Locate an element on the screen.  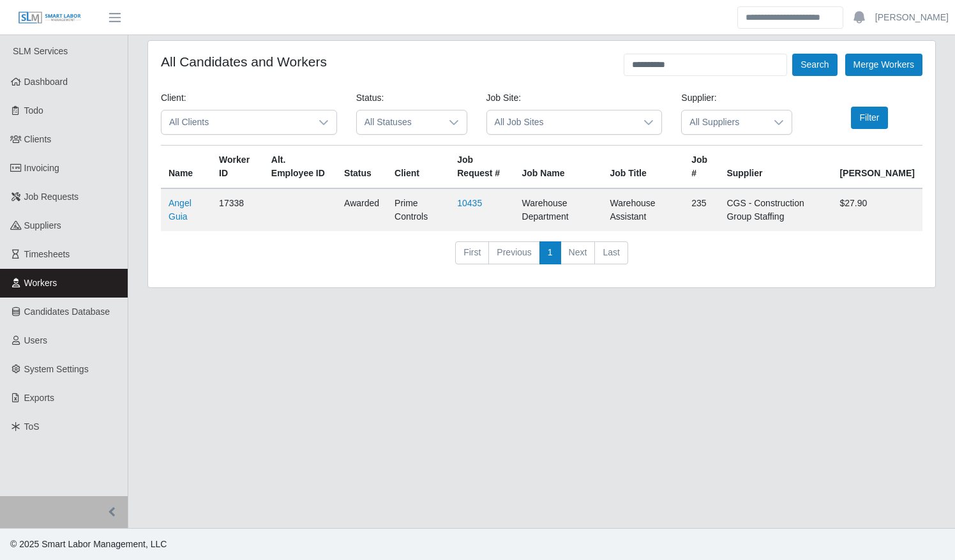
span: SLM Services is located at coordinates (40, 51).